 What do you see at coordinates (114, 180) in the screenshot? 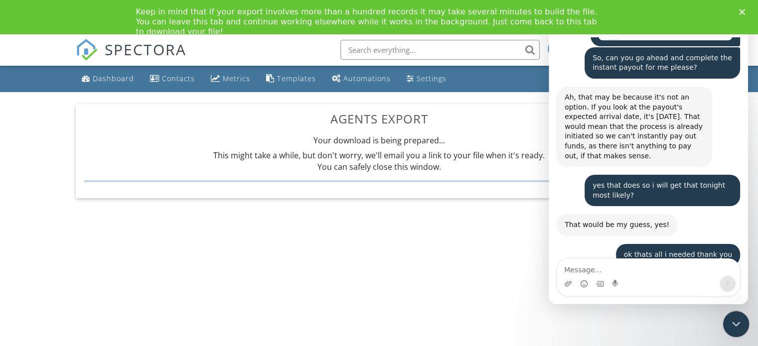
I see `div: yes that does so i will get that tonight most likely?` at bounding box center [114, 180].